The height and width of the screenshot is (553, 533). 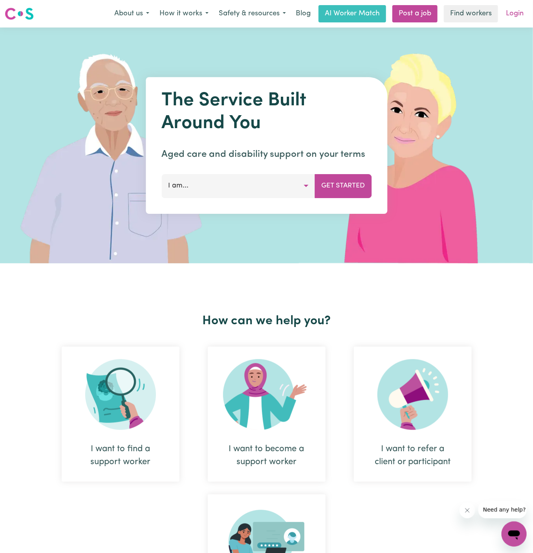 I want to click on a: Careseekers logo, so click(x=19, y=14).